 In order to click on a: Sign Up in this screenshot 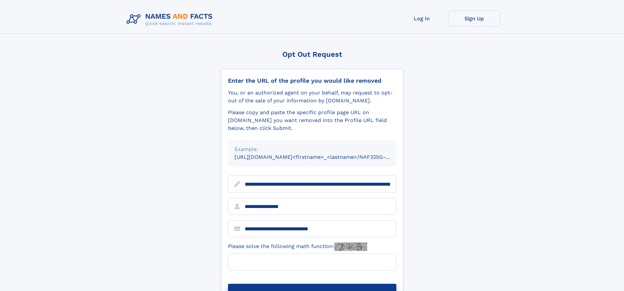, I will do `click(474, 18)`.